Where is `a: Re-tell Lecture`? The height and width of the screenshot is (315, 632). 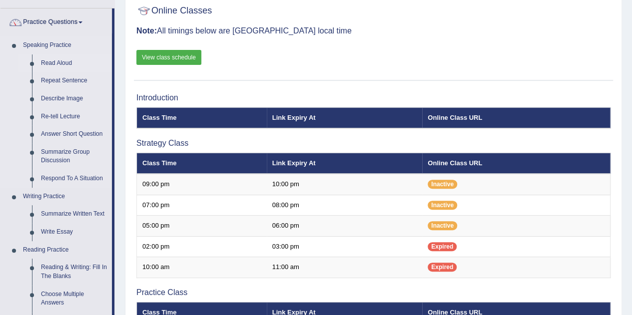
a: Re-tell Lecture is located at coordinates (74, 117).